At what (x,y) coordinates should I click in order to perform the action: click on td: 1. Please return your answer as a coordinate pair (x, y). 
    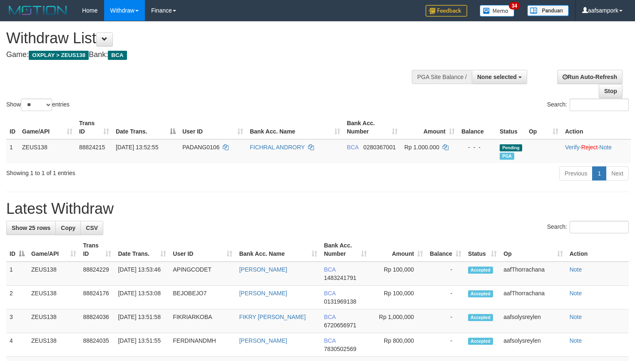
    Looking at the image, I should click on (12, 151).